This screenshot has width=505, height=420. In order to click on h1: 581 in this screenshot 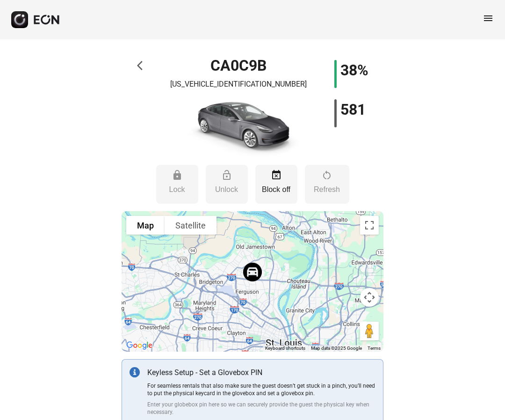, I will do `click(354, 110)`.